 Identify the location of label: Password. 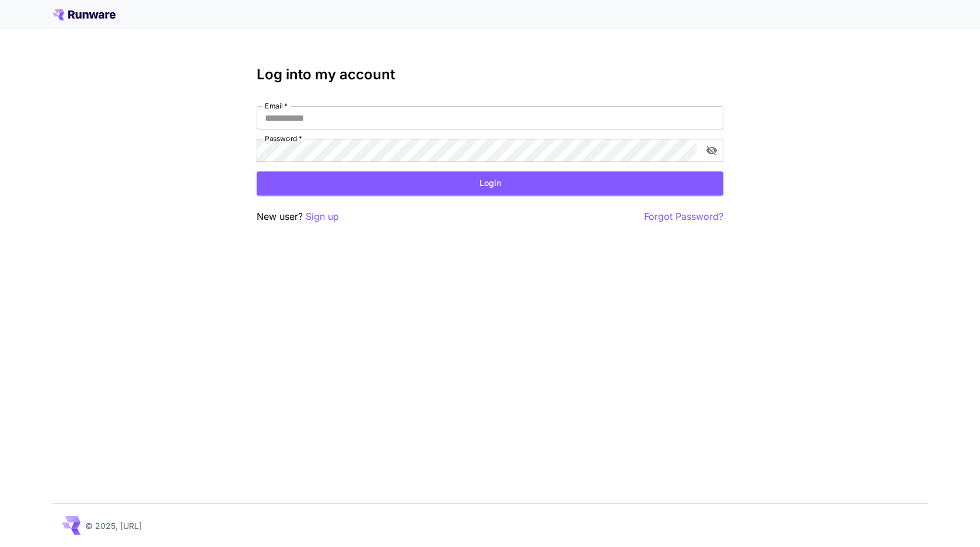
(283, 139).